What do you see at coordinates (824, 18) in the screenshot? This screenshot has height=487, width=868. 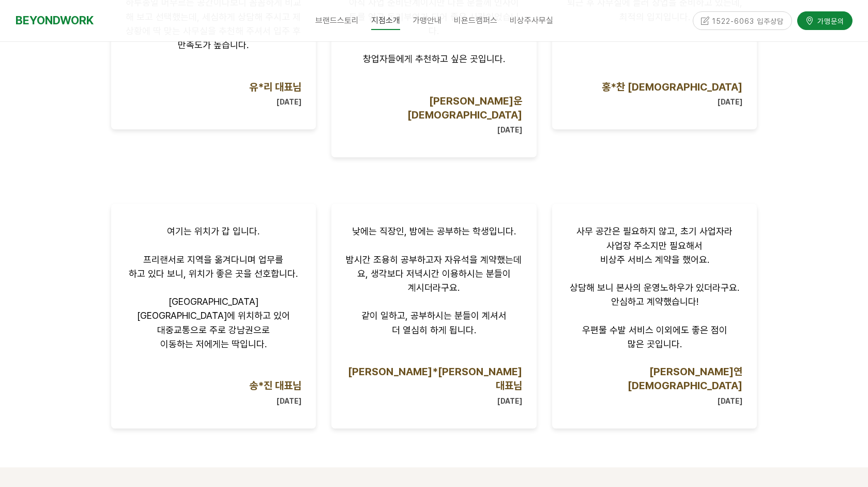 I see `a: 가맹문의` at bounding box center [824, 18].